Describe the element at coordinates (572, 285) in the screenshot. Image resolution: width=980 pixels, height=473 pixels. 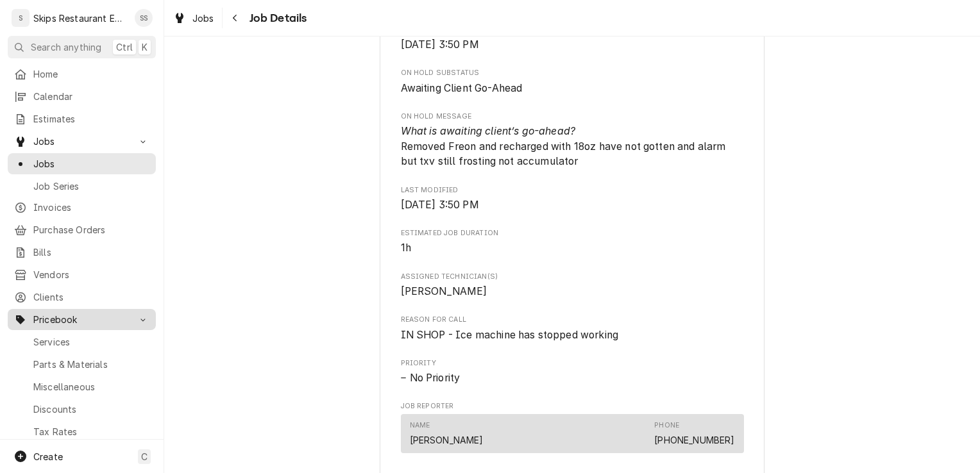
I see `div: Assigned Technician(s)` at that location.